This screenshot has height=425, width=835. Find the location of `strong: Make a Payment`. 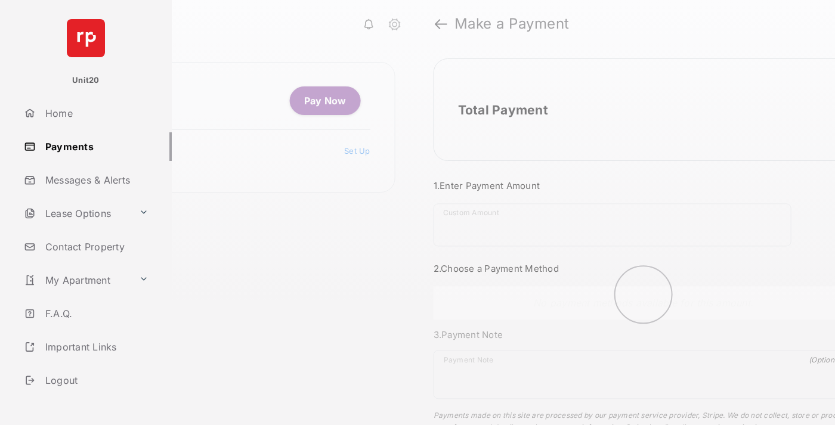

strong: Make a Payment is located at coordinates (512, 24).